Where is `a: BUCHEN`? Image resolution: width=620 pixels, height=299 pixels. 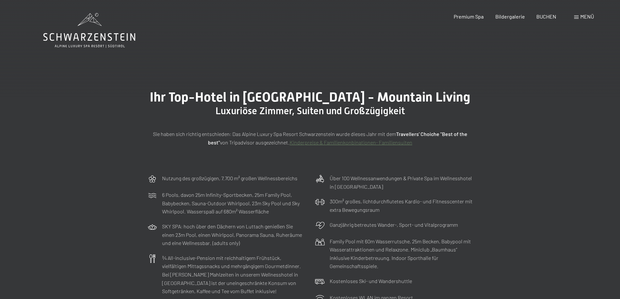 a: BUCHEN is located at coordinates (546, 16).